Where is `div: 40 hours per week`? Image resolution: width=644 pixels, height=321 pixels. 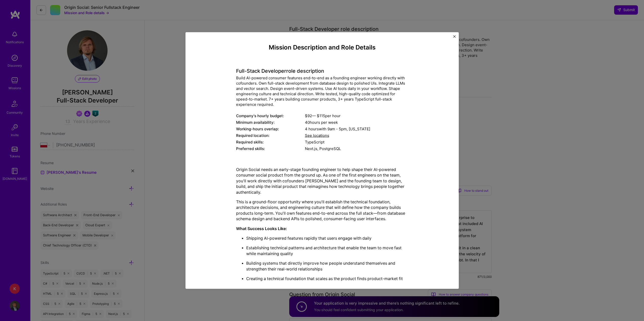
div: 40 hours per week is located at coordinates (356, 122).